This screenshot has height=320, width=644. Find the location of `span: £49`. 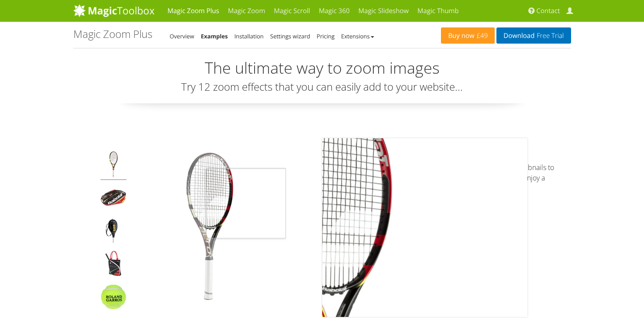

span: £49 is located at coordinates (481, 36).